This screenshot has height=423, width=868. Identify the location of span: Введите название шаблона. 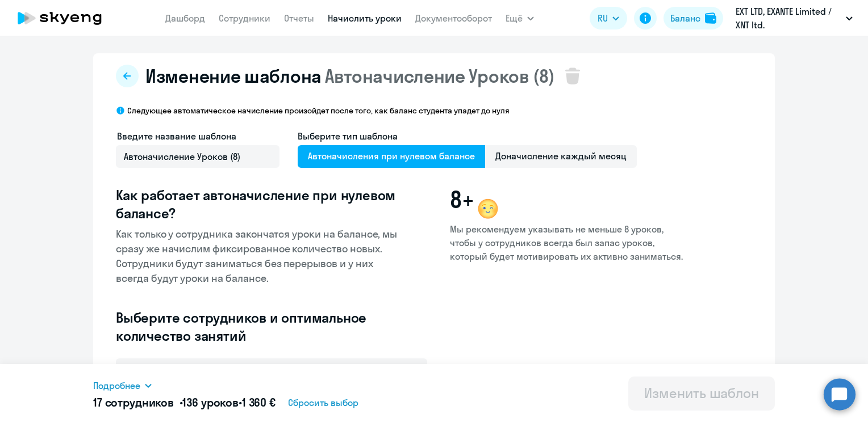
(176, 137).